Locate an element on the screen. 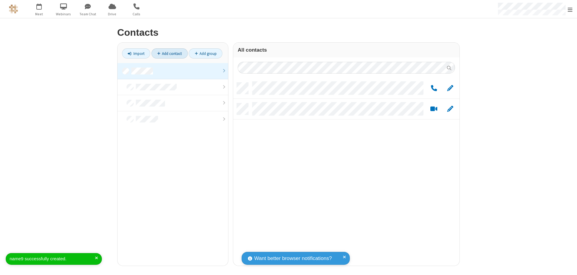  span: Calls is located at coordinates (136, 14).